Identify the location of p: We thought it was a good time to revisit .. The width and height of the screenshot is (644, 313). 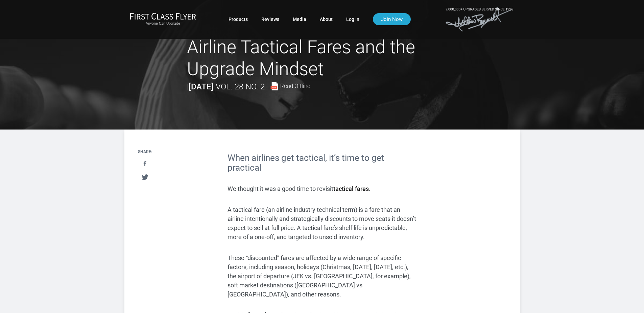
(322, 188).